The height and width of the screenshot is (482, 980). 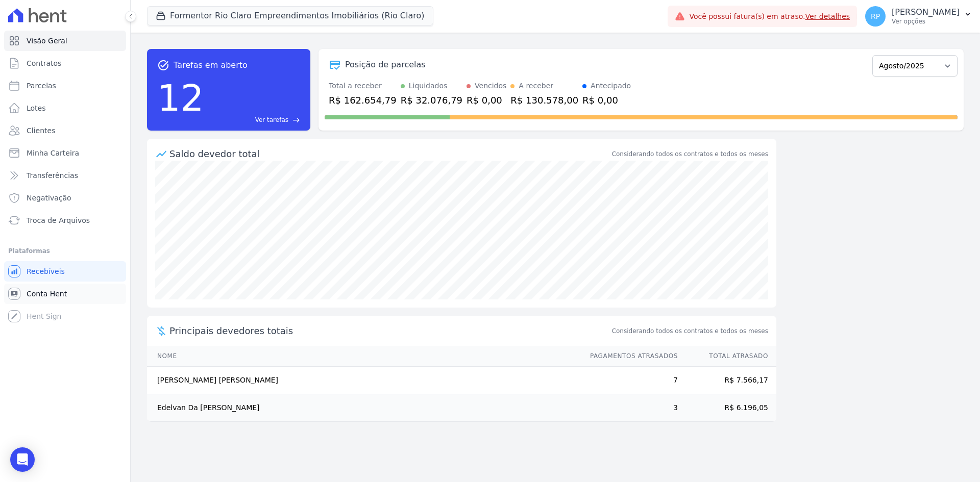 What do you see at coordinates (254, 120) in the screenshot?
I see `a: Ver tarefas east` at bounding box center [254, 120].